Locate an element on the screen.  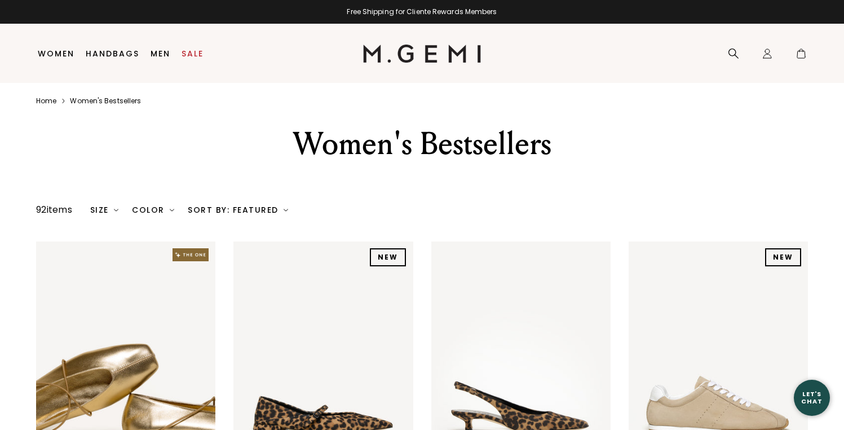
a: Women's bestsellers is located at coordinates (105, 101).